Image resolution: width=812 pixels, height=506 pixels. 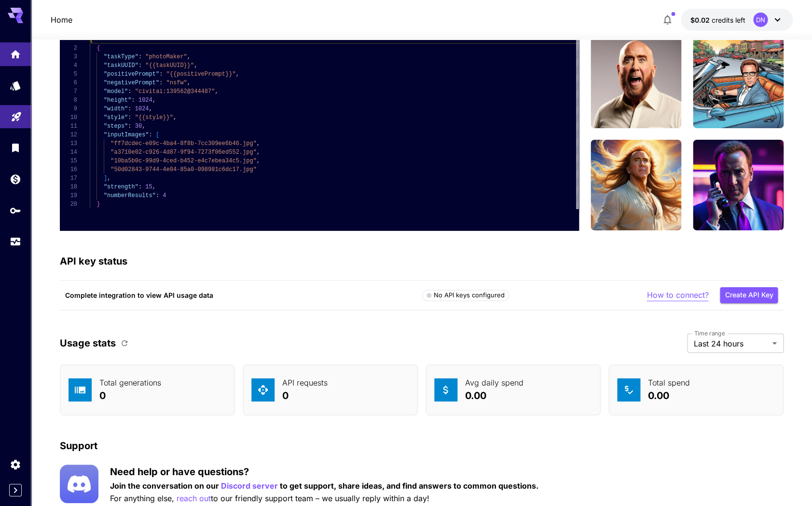 I want to click on span: "inputImages", so click(x=126, y=135).